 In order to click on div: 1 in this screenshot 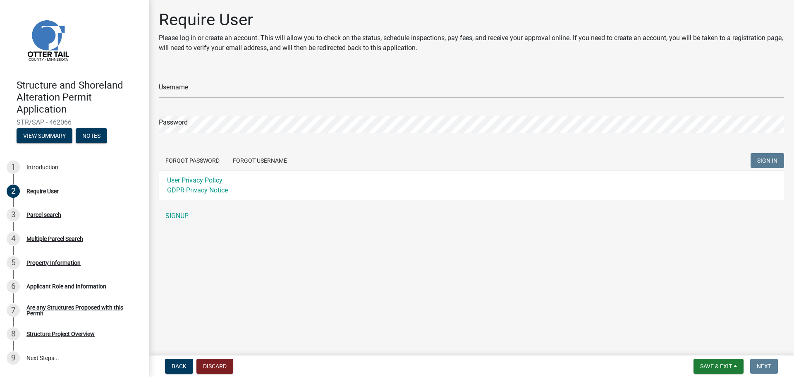, I will do `click(13, 167)`.